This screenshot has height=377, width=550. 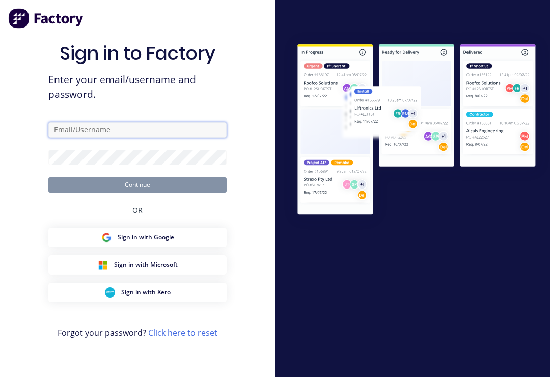 I want to click on span: Sign in with Microsoft, so click(x=146, y=265).